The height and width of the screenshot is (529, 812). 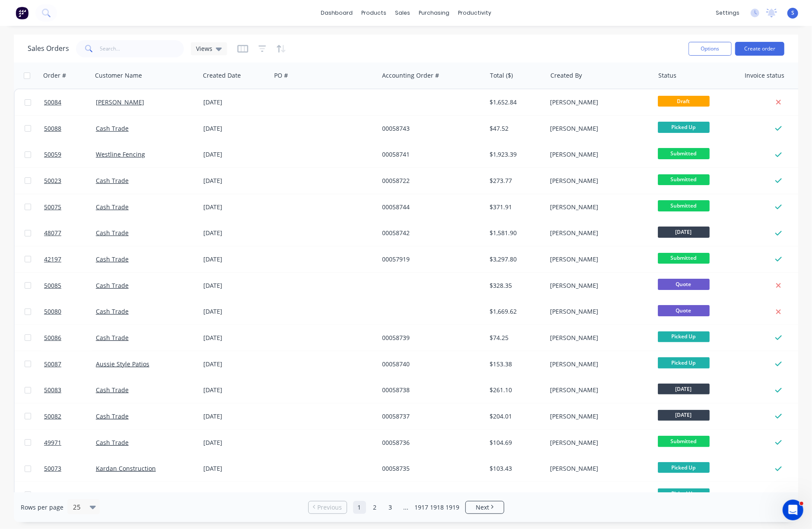 I want to click on a: 50088, so click(x=70, y=129).